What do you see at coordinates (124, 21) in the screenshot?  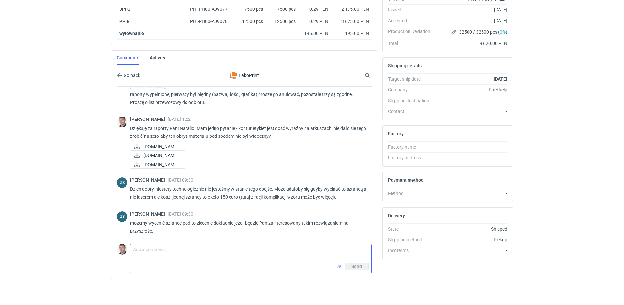 I see `a: PHIE` at bounding box center [124, 21].